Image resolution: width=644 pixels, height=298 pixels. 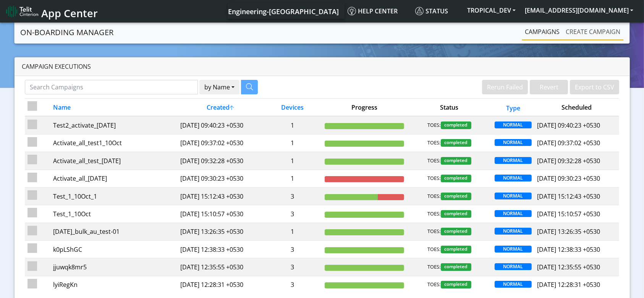 I want to click on img: status.svg, so click(x=420, y=11).